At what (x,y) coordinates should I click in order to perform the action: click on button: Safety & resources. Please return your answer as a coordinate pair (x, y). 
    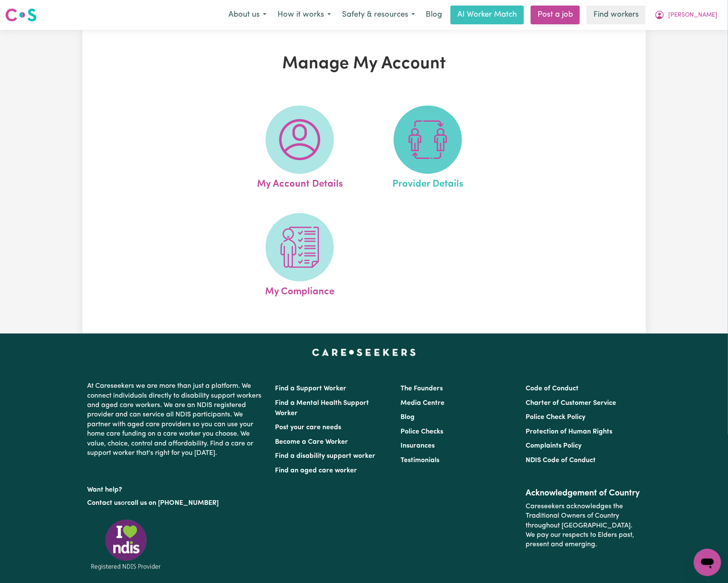
    Looking at the image, I should click on (378, 15).